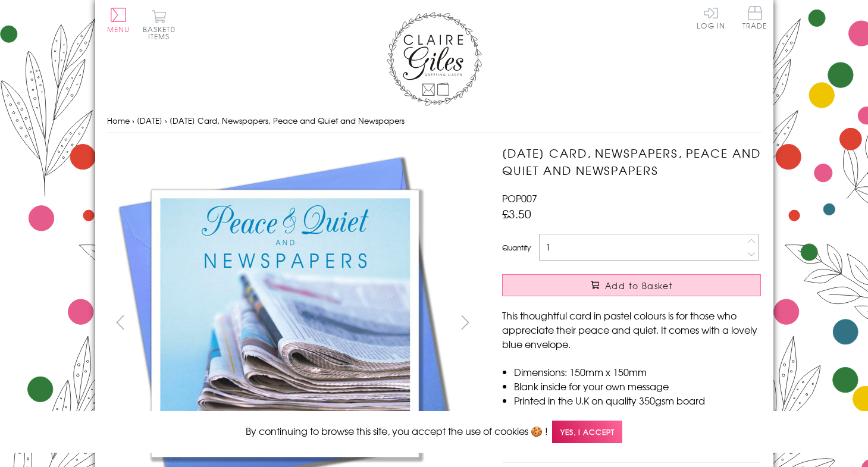 The image size is (868, 467). I want to click on li: Printed in the U.K on quality 350gsm board, so click(637, 400).